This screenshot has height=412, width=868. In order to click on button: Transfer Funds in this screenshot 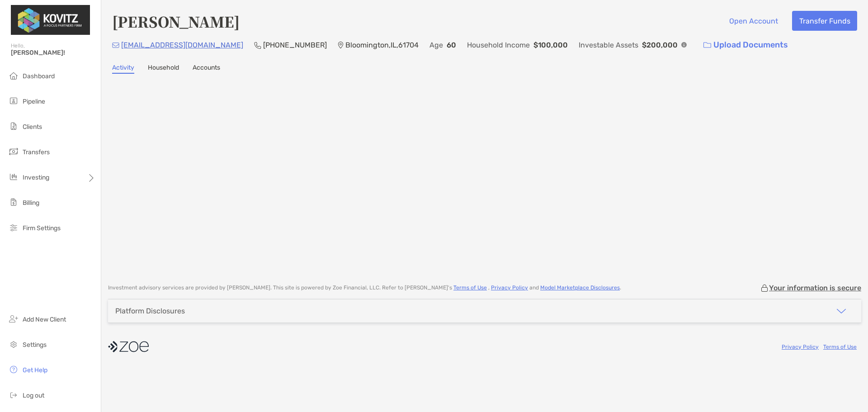, I will do `click(825, 21)`.